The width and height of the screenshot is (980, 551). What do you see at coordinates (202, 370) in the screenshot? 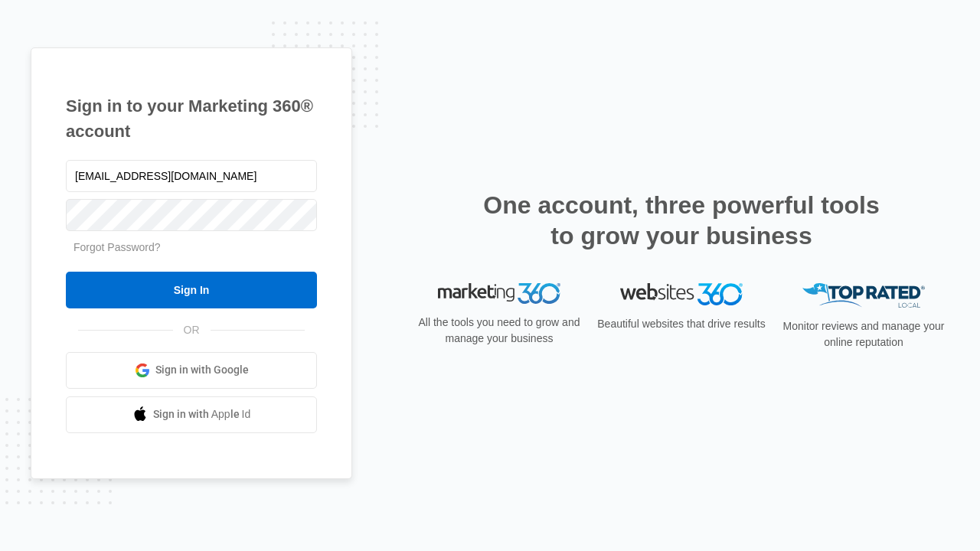
I see `span: Sign in with Google` at bounding box center [202, 370].